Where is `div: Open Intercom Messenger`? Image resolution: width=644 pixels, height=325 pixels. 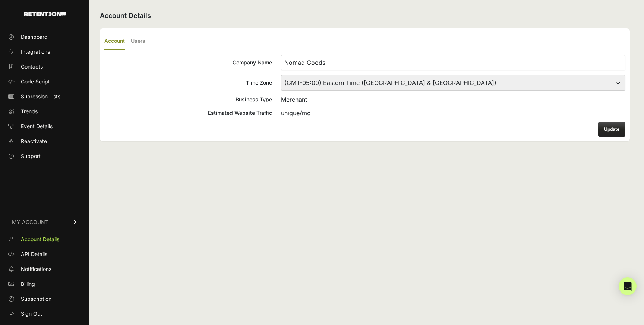 div: Open Intercom Messenger is located at coordinates (628, 286).